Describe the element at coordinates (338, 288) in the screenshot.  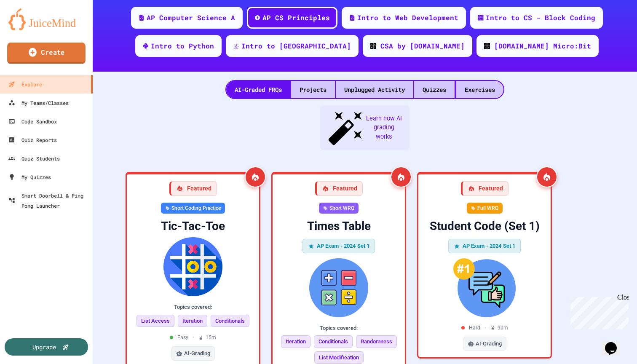
I see `img: Times Table` at that location.